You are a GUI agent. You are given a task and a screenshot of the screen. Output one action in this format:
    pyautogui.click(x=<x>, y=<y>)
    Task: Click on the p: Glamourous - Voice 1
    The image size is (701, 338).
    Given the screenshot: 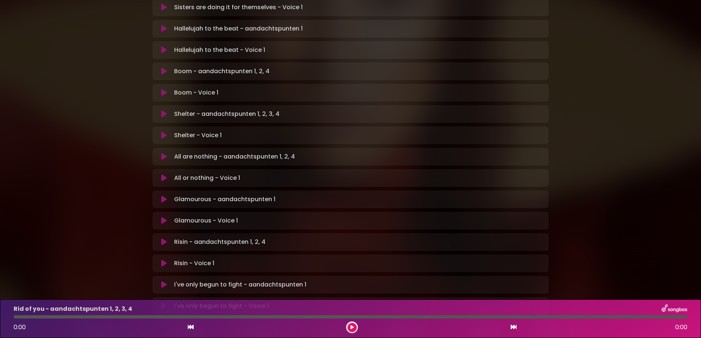 What is the action you would take?
    pyautogui.click(x=206, y=221)
    